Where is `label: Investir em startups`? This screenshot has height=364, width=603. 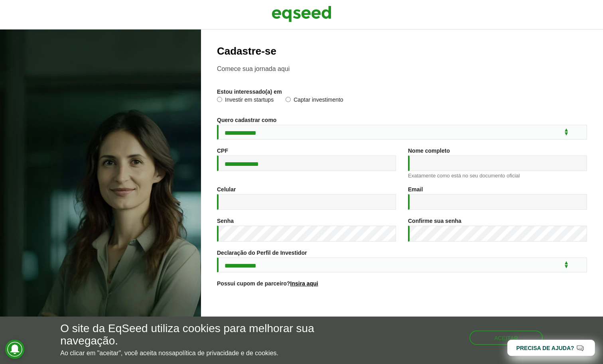
label: Investir em startups is located at coordinates (246, 101).